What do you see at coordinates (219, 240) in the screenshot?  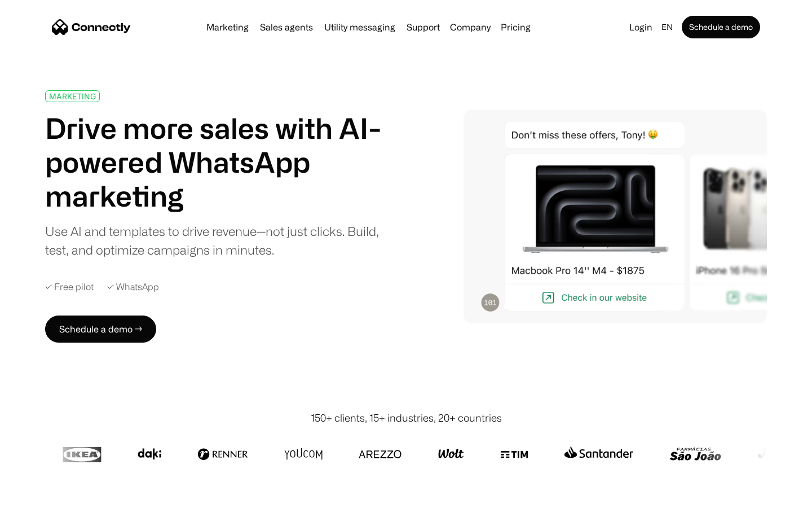 I see `div: Use AI and templates to drive revenue—not just clicks. Build, test, and optimize campaigns in min...` at bounding box center [219, 240].